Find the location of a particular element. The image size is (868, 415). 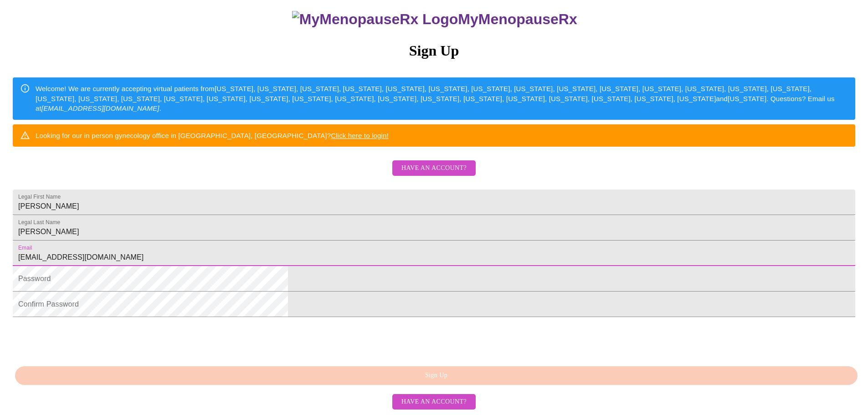

h3: Sign Up is located at coordinates (434, 51).